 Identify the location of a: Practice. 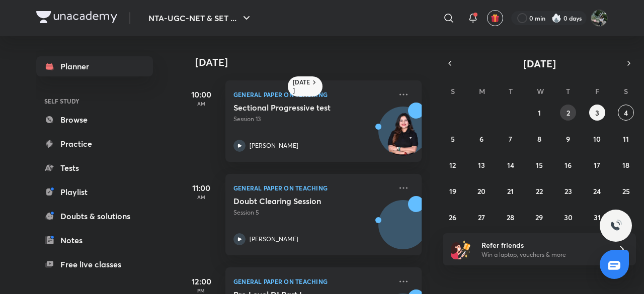
(94, 144).